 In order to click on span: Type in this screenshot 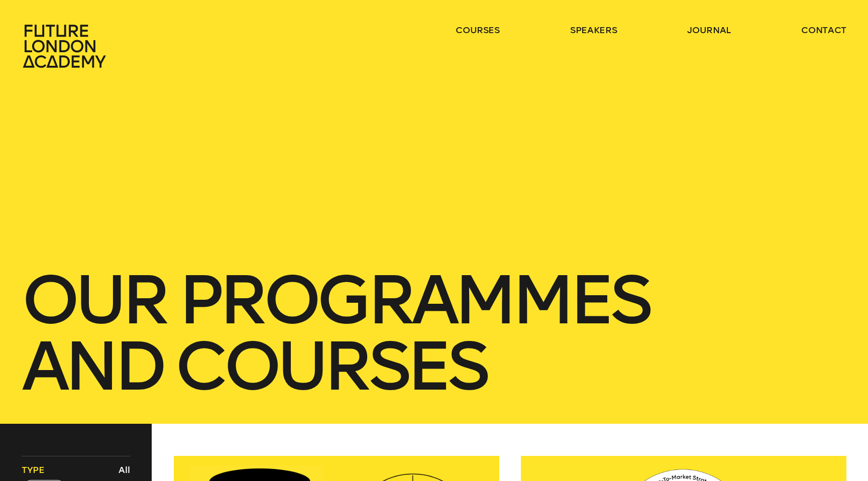, I will do `click(33, 470)`.